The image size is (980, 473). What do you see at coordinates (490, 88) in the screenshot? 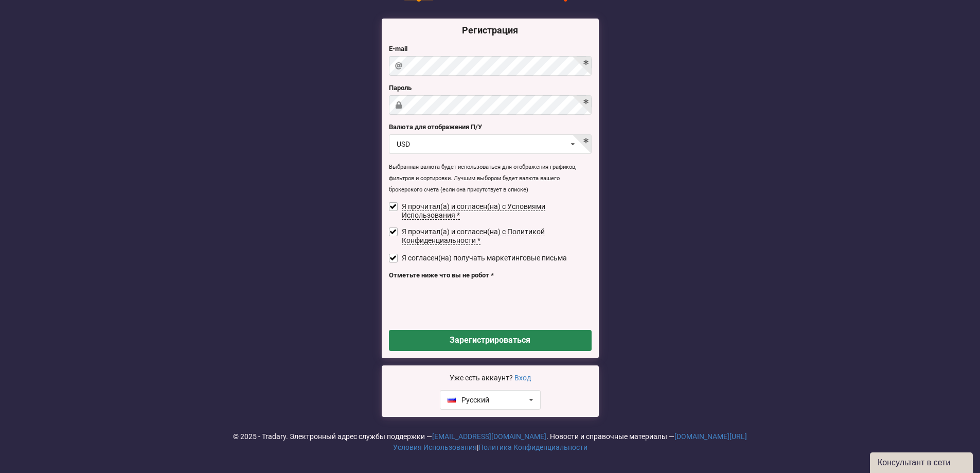
I see `label: Пароль` at bounding box center [490, 88].